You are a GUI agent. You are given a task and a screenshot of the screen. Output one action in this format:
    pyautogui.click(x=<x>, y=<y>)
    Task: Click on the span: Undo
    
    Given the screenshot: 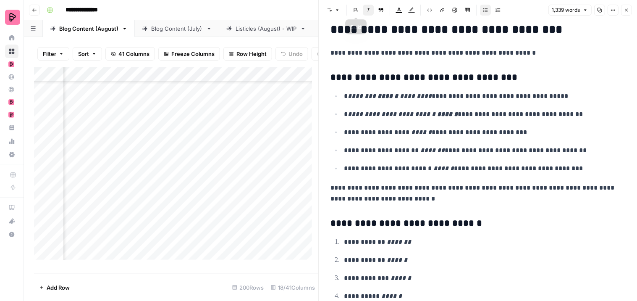 What is the action you would take?
    pyautogui.click(x=296, y=54)
    